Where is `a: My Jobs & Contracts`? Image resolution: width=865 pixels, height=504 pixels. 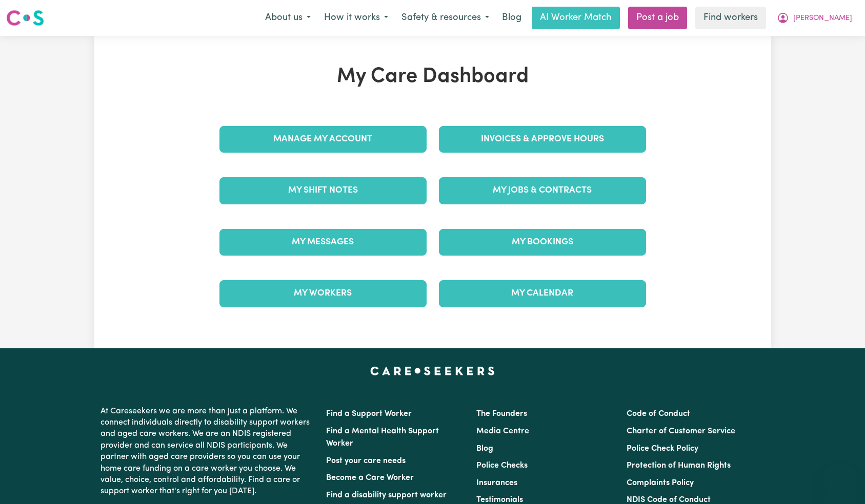 a: My Jobs & Contracts is located at coordinates (542, 191).